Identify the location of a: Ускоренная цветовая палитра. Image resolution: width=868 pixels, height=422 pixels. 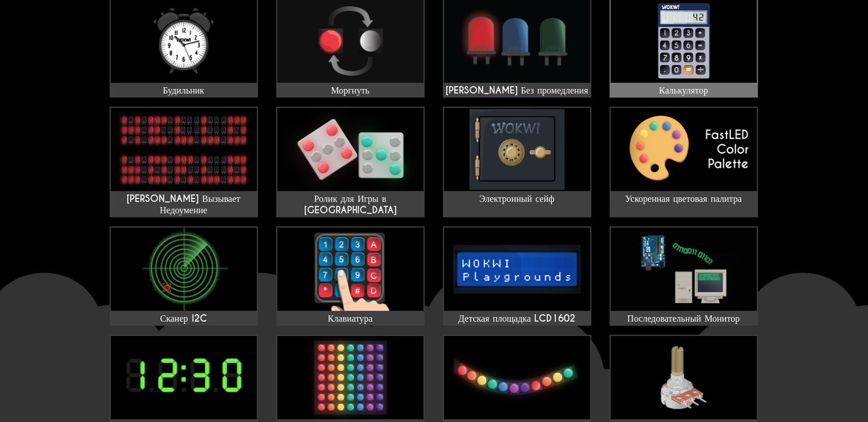
(684, 162).